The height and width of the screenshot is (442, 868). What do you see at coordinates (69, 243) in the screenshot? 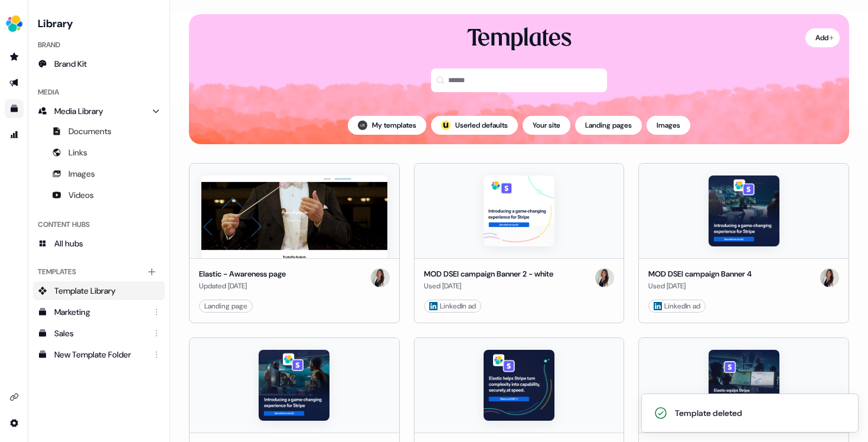
I see `span: All hubs` at bounding box center [69, 243].